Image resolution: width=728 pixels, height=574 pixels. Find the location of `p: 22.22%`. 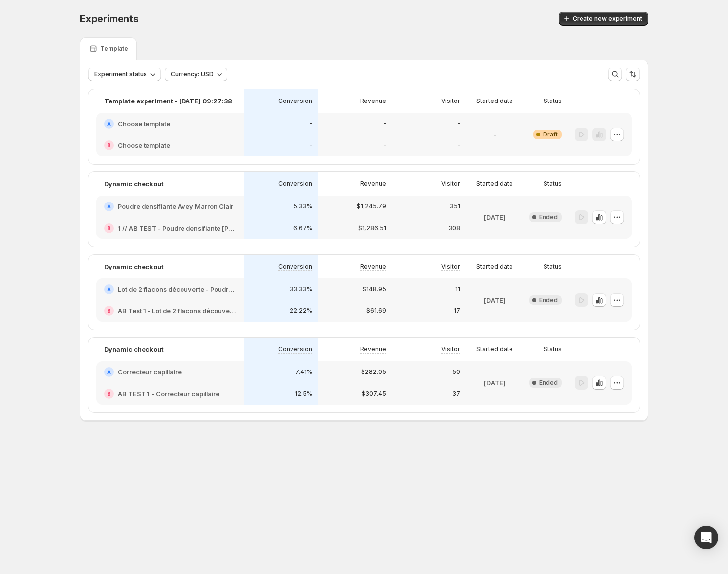

p: 22.22% is located at coordinates (301, 311).